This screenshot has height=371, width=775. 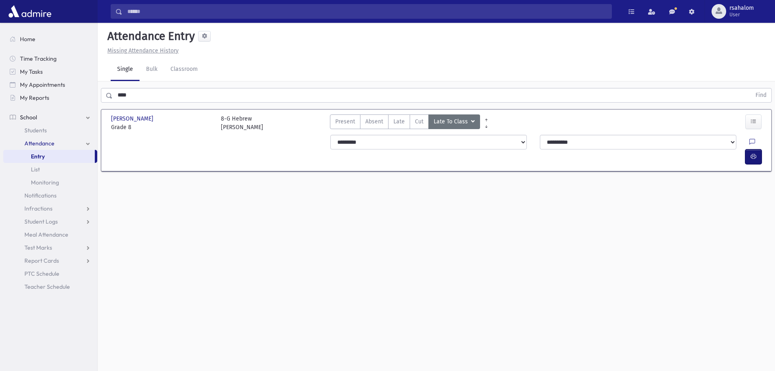 I want to click on span: School, so click(x=28, y=117).